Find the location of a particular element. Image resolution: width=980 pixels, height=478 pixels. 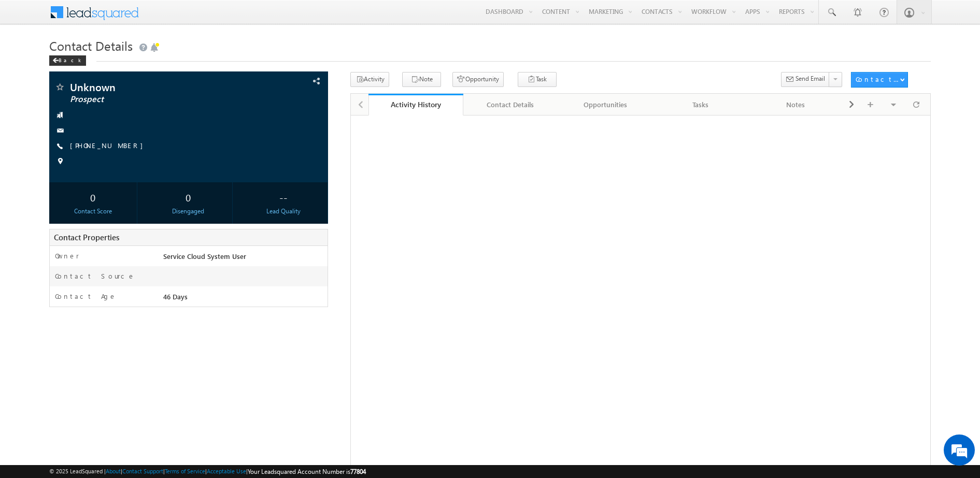

button: Activity is located at coordinates (370, 79).